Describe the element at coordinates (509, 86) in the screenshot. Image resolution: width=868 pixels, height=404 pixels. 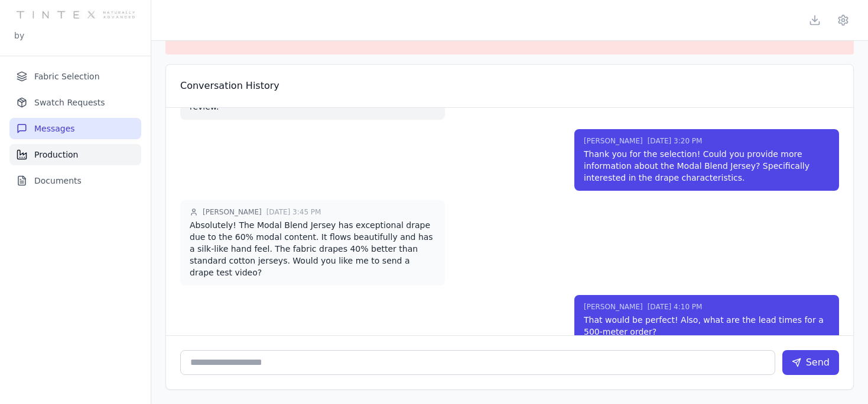
I see `h3: Conversation History` at that location.